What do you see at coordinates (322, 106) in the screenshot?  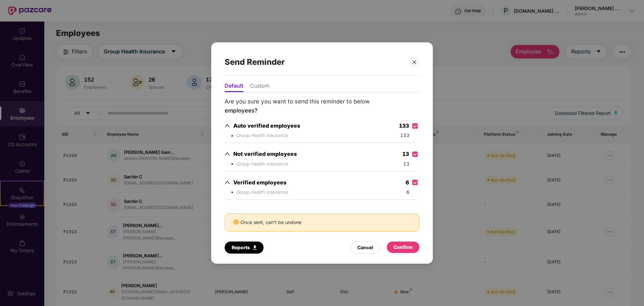 I see `p: Are you sure you want to send this reminder to below` at bounding box center [322, 106].